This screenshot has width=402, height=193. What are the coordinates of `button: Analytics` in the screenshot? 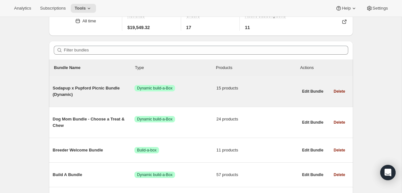 It's located at (22, 8).